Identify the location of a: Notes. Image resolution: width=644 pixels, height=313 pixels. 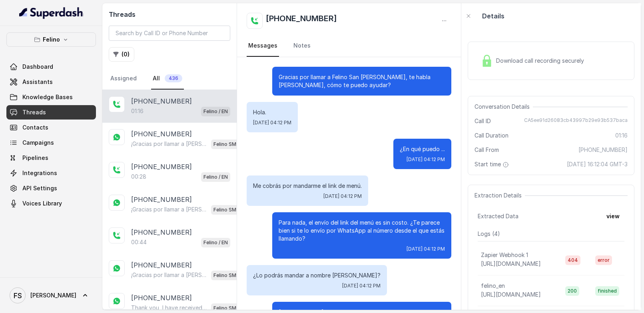
(302, 46).